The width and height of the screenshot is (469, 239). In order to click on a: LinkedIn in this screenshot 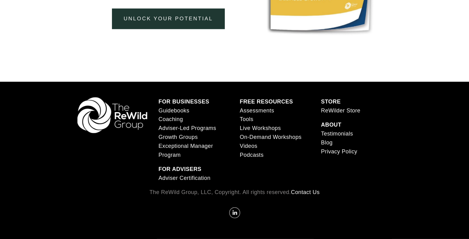, I will do `click(235, 213)`.